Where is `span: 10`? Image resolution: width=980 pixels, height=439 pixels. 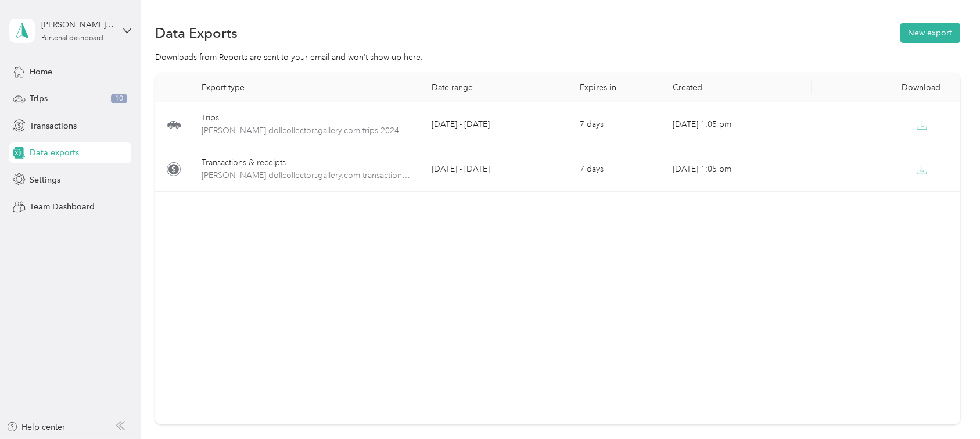
span: 10 is located at coordinates (119, 99).